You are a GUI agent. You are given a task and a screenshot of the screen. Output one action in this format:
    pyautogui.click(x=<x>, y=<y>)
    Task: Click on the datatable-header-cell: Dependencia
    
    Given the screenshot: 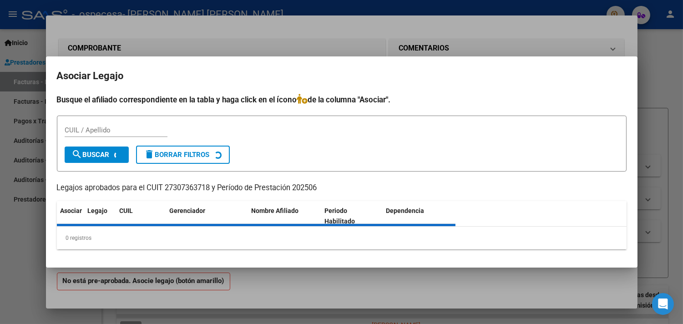 What is the action you would take?
    pyautogui.click(x=419, y=216)
    